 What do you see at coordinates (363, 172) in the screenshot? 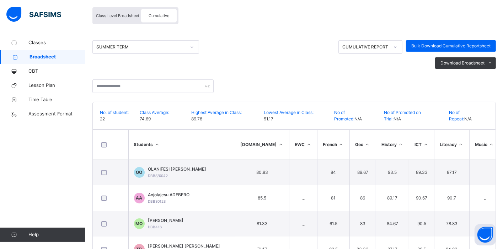
I see `td: 89.67` at bounding box center [363, 172].